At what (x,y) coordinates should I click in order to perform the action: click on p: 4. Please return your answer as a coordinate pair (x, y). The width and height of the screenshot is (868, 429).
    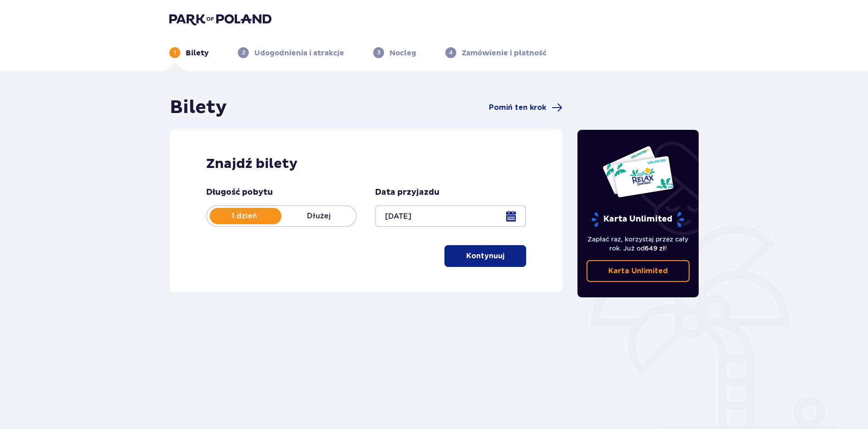
    Looking at the image, I should click on (451, 53).